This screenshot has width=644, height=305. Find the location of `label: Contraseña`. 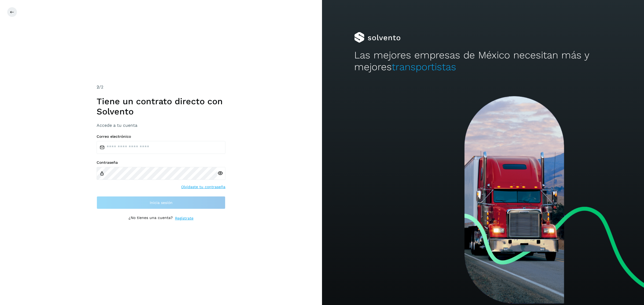

label: Contraseña is located at coordinates (161, 162).